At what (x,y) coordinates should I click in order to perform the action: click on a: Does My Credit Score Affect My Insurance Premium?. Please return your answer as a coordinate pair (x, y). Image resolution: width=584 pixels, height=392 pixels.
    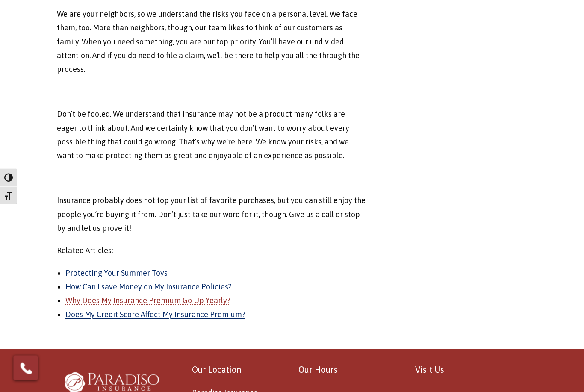
    Looking at the image, I should click on (155, 314).